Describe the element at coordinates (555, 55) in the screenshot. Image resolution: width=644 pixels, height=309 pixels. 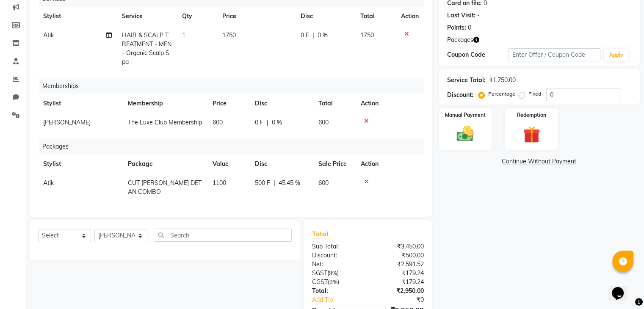
I see `input: Enter Offer / Coupon Code` at that location.